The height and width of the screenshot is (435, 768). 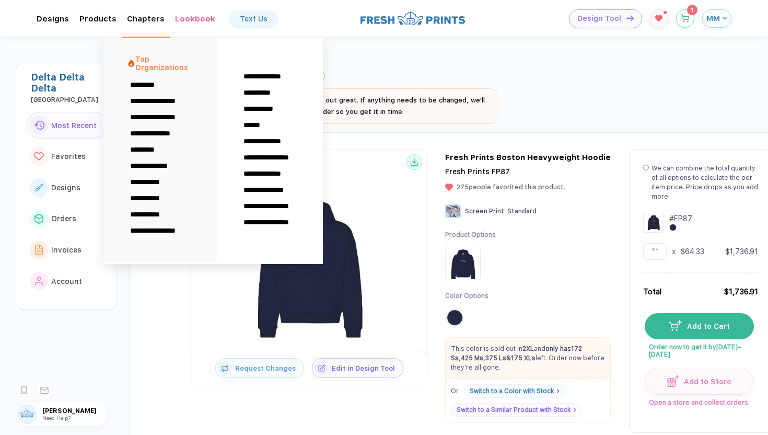 I want to click on button: link to iconFavorites, so click(x=67, y=156).